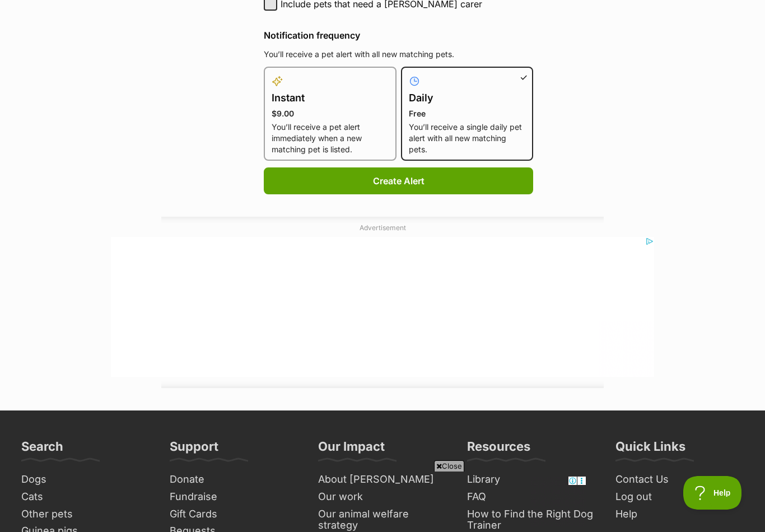  What do you see at coordinates (680, 480) in the screenshot?
I see `a: Contact Us` at bounding box center [680, 480].